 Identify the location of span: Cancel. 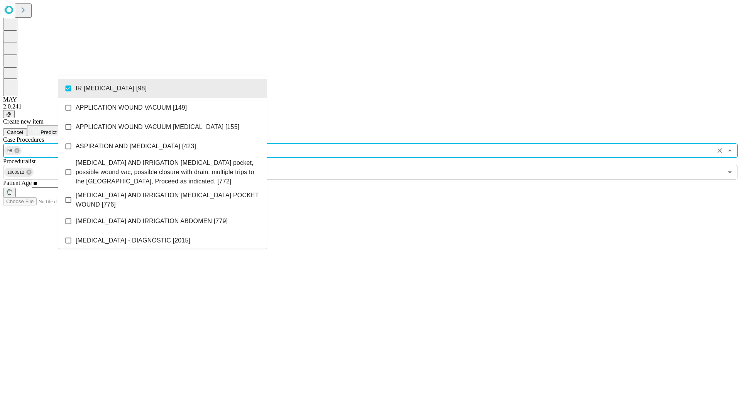
(15, 132).